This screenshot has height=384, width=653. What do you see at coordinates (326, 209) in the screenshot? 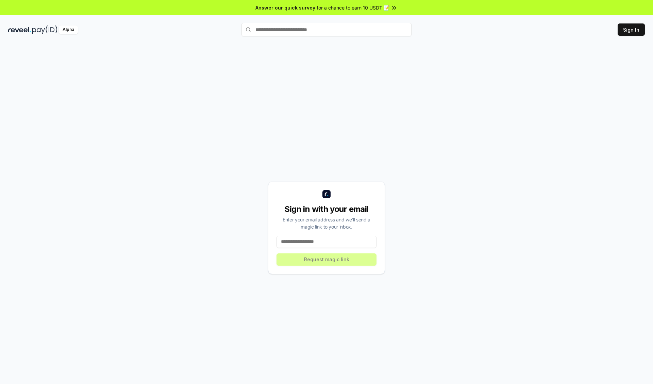
I see `div: Sign in with your email` at bounding box center [326, 209].